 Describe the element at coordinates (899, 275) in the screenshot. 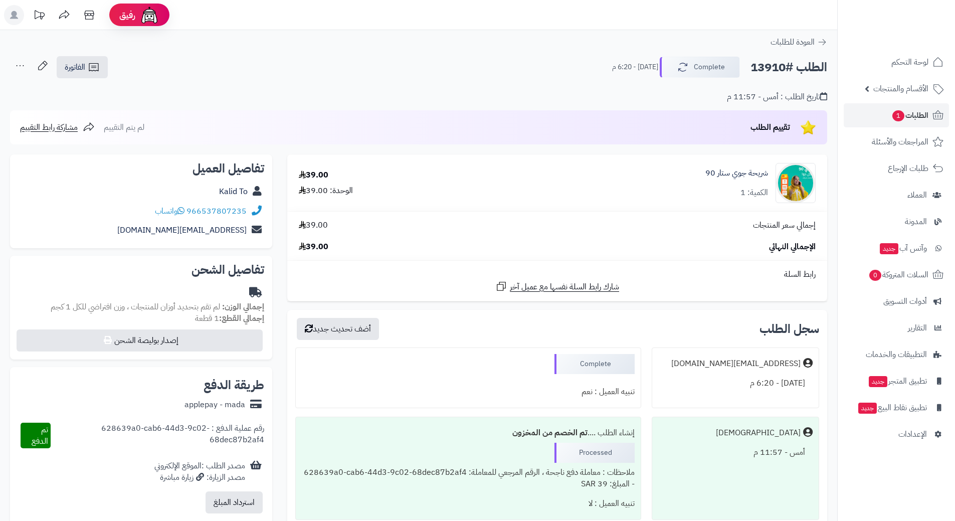

I see `span: السلات المتروكة` at that location.